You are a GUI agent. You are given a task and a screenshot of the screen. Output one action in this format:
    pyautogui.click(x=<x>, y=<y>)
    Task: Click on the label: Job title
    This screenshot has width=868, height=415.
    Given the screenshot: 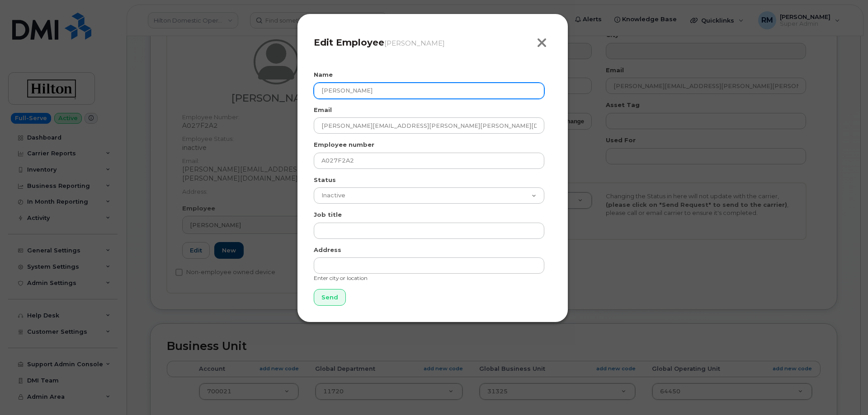 What is the action you would take?
    pyautogui.click(x=328, y=215)
    